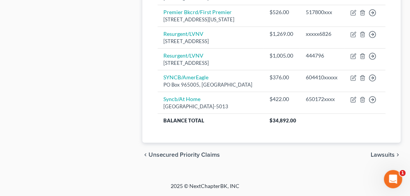 The width and height of the screenshot is (410, 196). What do you see at coordinates (383, 155) in the screenshot?
I see `span: Lawsuits` at bounding box center [383, 155].